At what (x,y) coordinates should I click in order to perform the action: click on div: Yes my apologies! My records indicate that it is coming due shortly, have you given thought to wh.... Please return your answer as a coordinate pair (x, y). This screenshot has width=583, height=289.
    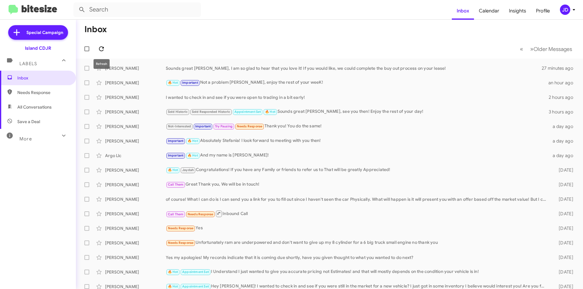
    Looking at the image, I should click on (357, 258).